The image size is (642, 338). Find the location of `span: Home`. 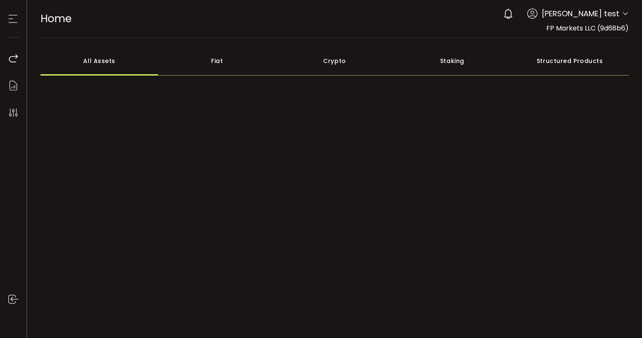

span: Home is located at coordinates (56, 18).